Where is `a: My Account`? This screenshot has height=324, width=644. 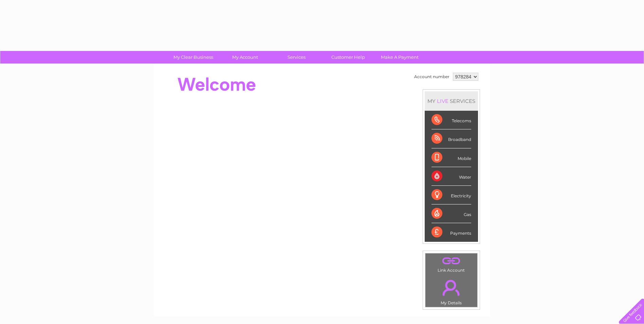 a: My Account is located at coordinates (245, 57).